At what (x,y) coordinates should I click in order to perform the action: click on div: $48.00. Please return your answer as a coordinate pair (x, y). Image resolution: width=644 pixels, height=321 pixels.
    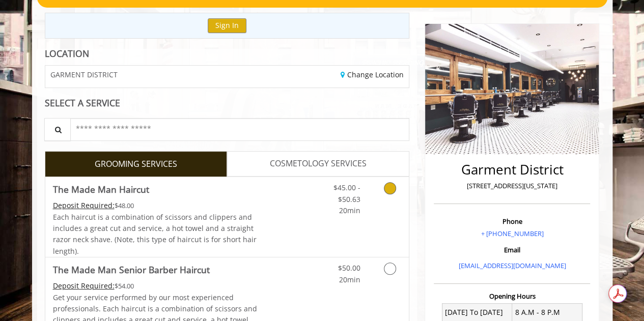
    Looking at the image, I should click on (155, 206).